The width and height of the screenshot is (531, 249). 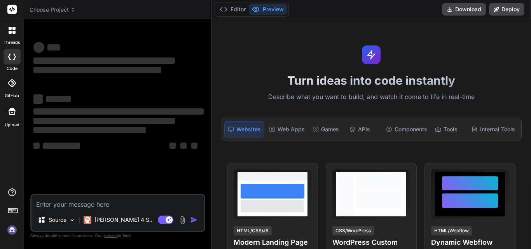 What do you see at coordinates (327, 130) in the screenshot?
I see `div: Games` at bounding box center [327, 130].